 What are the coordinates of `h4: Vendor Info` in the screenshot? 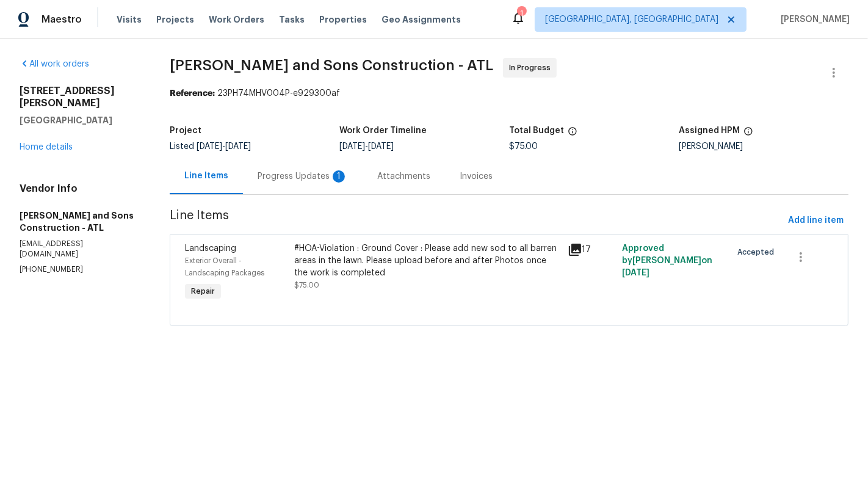 It's located at (80, 189).